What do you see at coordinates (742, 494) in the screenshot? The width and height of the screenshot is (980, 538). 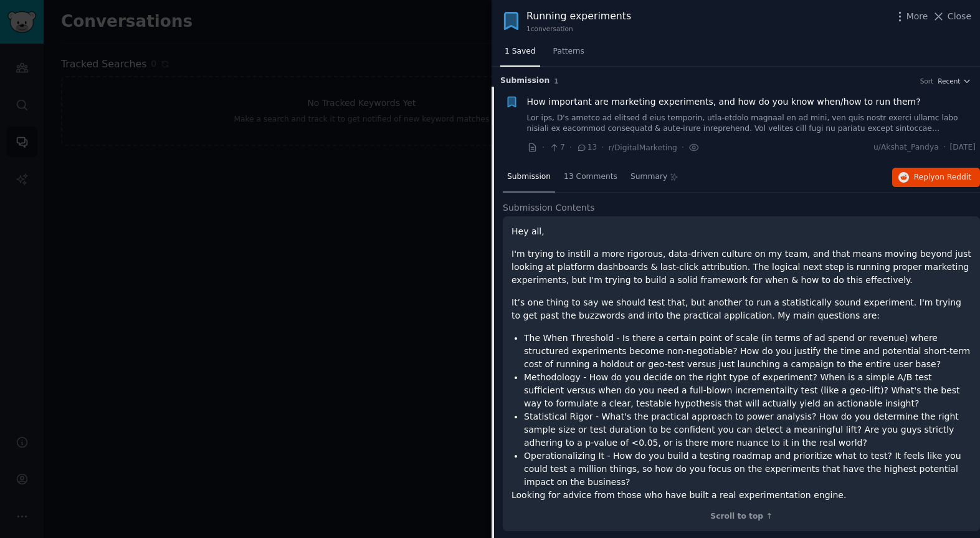 I see `p: Looking for advice from those who have built a real experimentation engine.` at bounding box center [742, 494].